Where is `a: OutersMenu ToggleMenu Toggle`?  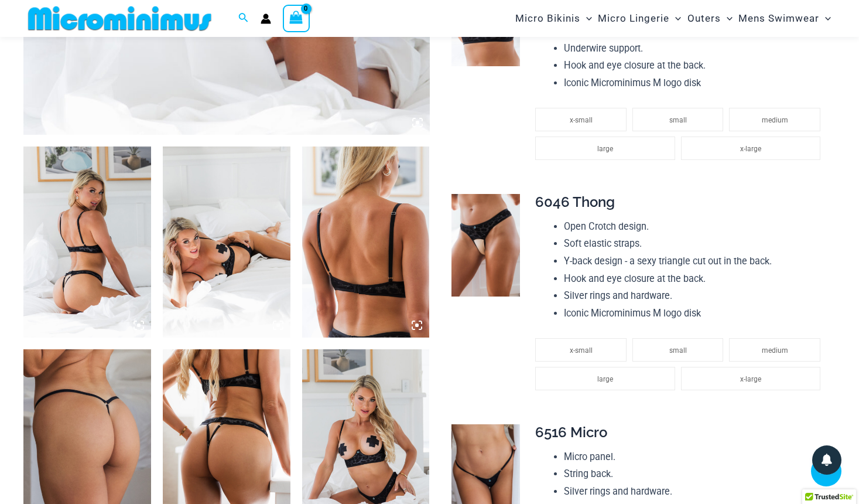 a: OutersMenu ToggleMenu Toggle is located at coordinates (710, 19).